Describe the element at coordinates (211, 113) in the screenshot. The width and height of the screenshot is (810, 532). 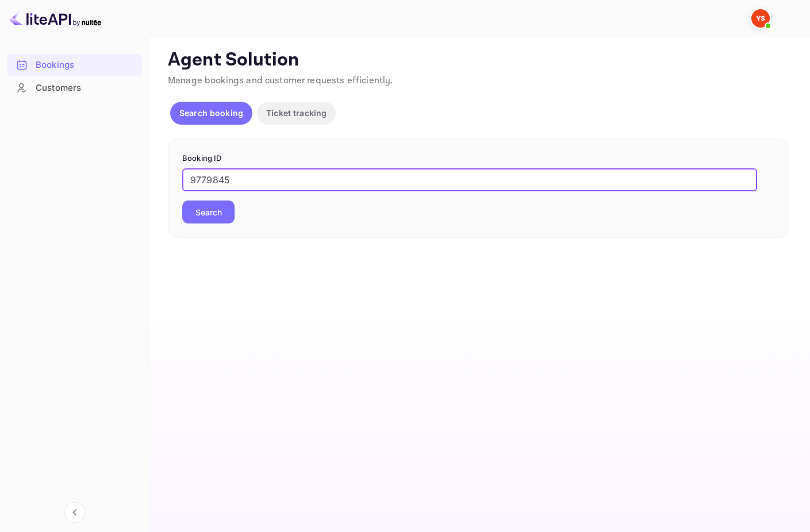
I see `p: Search booking` at that location.